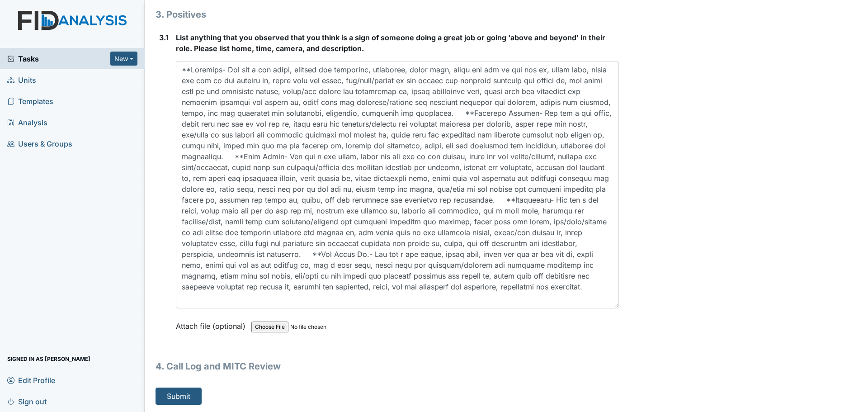 The height and width of the screenshot is (412, 868). What do you see at coordinates (59, 59) in the screenshot?
I see `span: Tasks` at bounding box center [59, 59].